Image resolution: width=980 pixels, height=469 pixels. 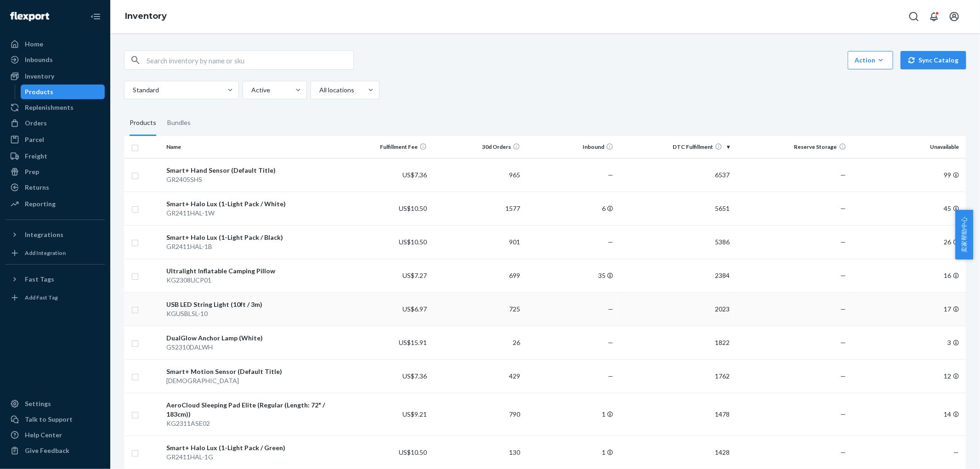 I want to click on div: Freight, so click(x=36, y=157).